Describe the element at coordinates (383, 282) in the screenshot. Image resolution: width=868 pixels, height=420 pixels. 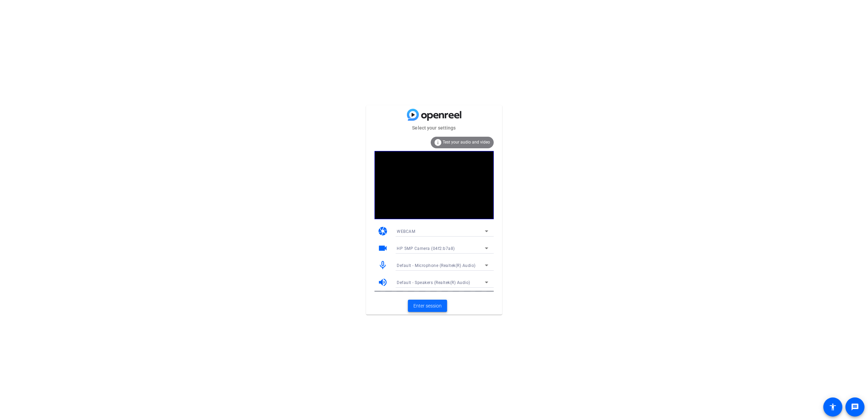
I see `mat-icon: volume_up` at that location.